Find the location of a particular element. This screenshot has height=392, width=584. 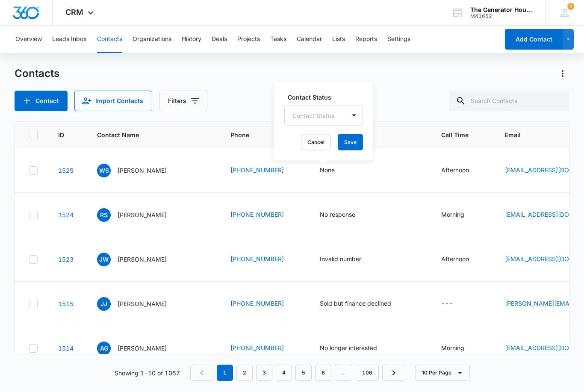

span: AG is located at coordinates (104, 349).